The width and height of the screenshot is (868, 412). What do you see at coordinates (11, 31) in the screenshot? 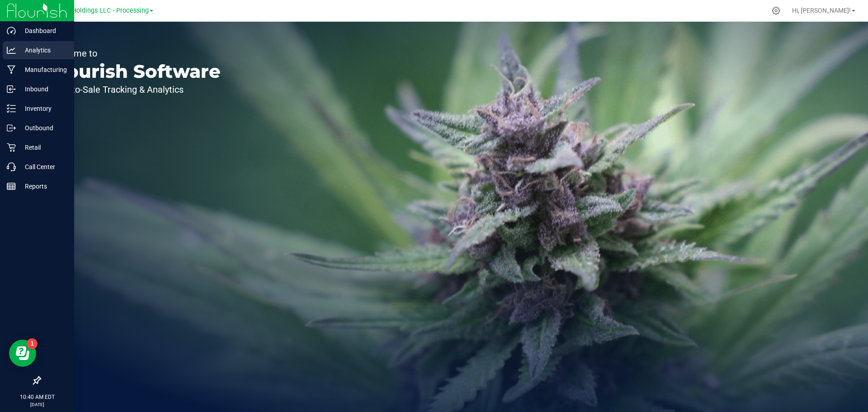
I see `inline-svg: Dashboard` at bounding box center [11, 31].